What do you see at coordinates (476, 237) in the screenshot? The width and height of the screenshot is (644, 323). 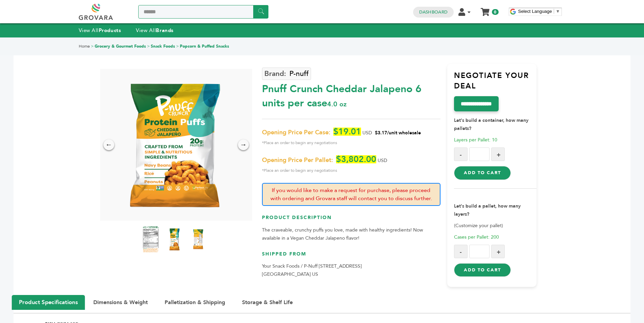 I see `span: Cases per Pallet: 200` at bounding box center [476, 237].